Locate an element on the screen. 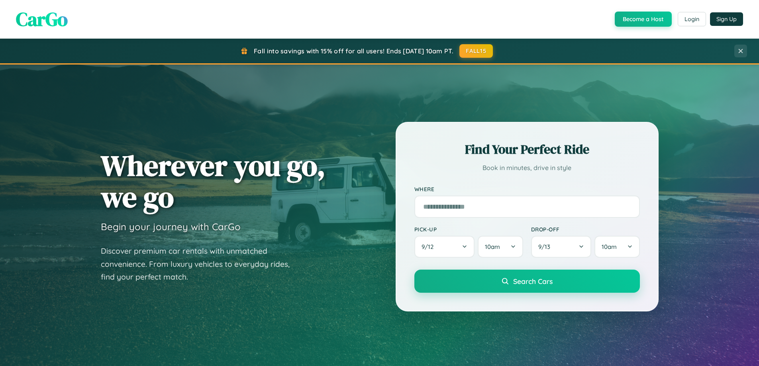 The width and height of the screenshot is (759, 366). p: Discover premium car rentals with unmatched convenience. From luxury vehicles to everyday rides, ... is located at coordinates (200, 264).